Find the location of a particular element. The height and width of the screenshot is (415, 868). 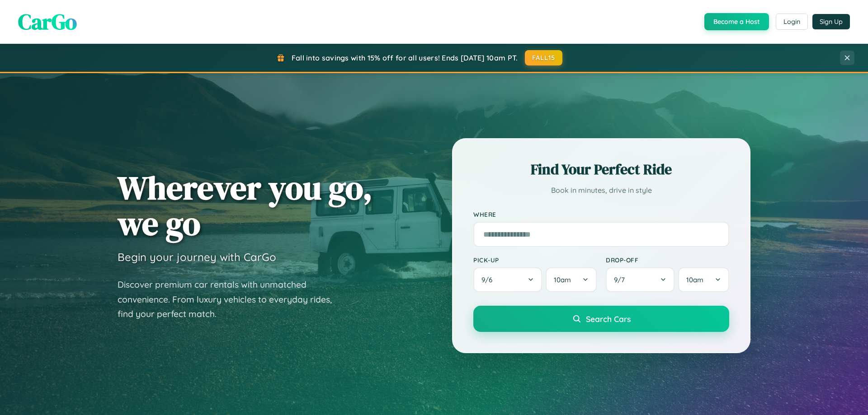

button: FALL15 is located at coordinates (544, 58).